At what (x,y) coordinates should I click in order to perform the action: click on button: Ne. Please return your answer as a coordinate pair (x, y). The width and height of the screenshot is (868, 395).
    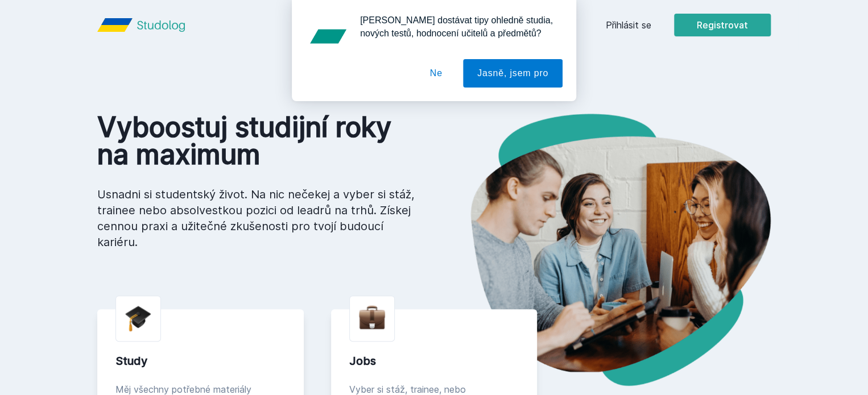
    Looking at the image, I should click on (436, 73).